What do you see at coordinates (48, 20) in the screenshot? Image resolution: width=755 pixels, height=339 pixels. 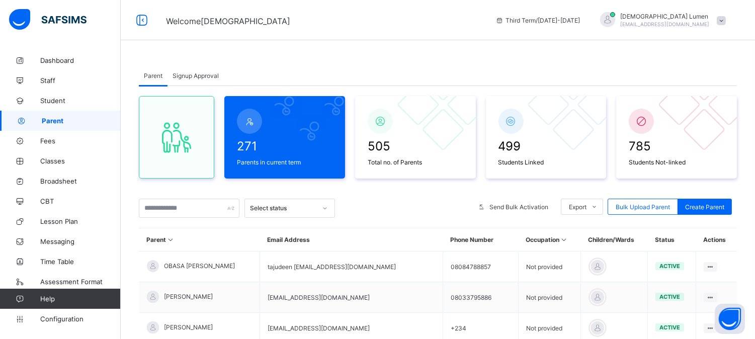 I see `img: safsims` at bounding box center [48, 20].